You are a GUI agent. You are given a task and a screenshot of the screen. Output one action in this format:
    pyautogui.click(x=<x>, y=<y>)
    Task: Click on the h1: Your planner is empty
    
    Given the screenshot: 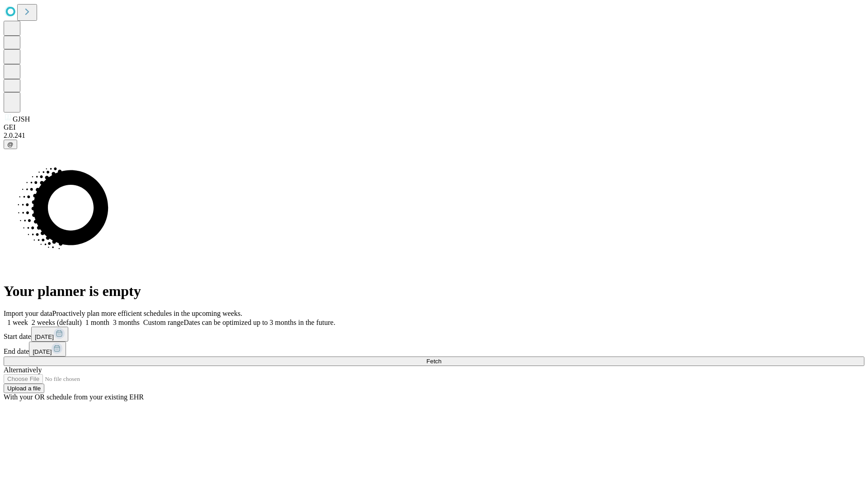 What is the action you would take?
    pyautogui.click(x=434, y=291)
    